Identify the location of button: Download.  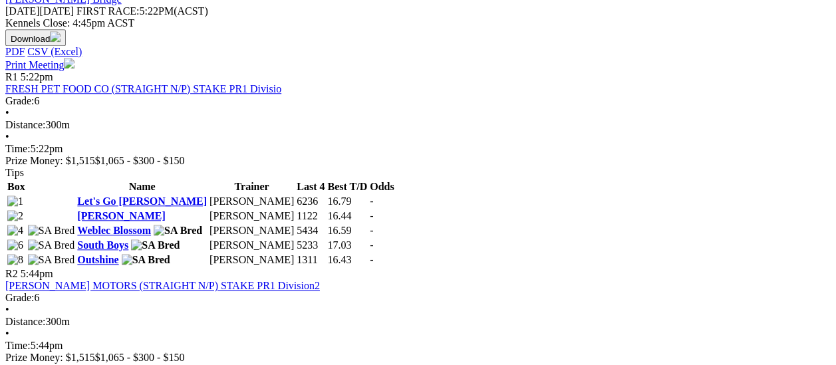
(35, 37).